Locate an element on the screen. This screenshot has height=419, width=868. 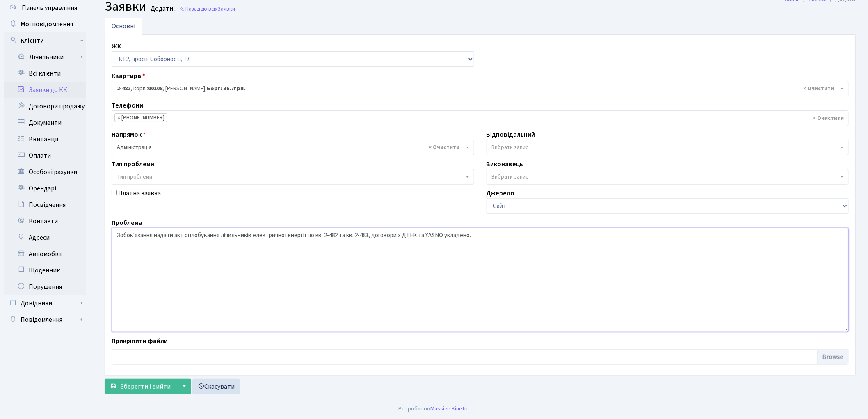
a: Адреси is located at coordinates (45, 237).